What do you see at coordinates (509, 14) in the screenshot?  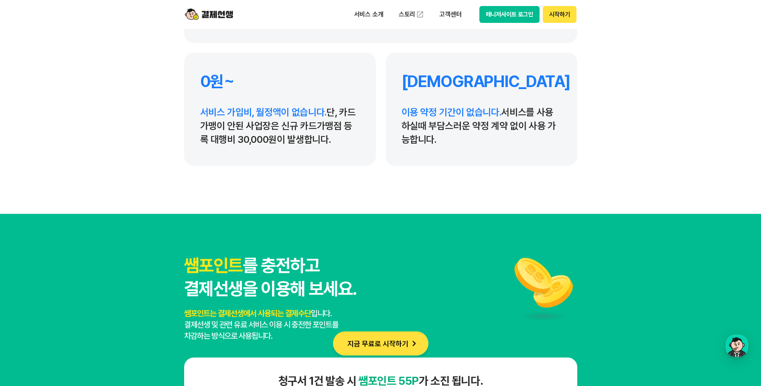 I see `button: 매니저사이트 로그인` at bounding box center [509, 14].